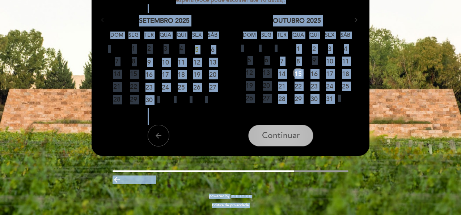  What do you see at coordinates (219, 196) in the screenshot?
I see `span: powered by` at bounding box center [219, 196].